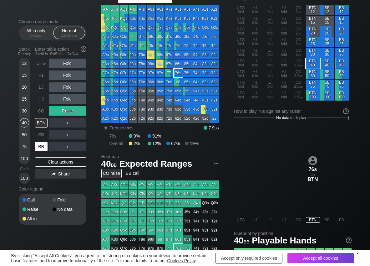 This screenshot has width=370, height=266. Describe the element at coordinates (115, 64) in the screenshot. I see `div: K8o` at that location.